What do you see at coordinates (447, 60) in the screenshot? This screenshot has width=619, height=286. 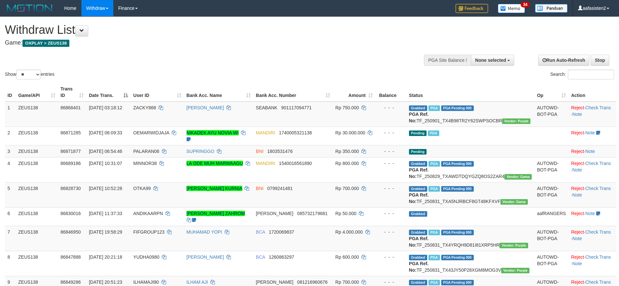 I see `div: PGA Site Balance /` at bounding box center [447, 60].